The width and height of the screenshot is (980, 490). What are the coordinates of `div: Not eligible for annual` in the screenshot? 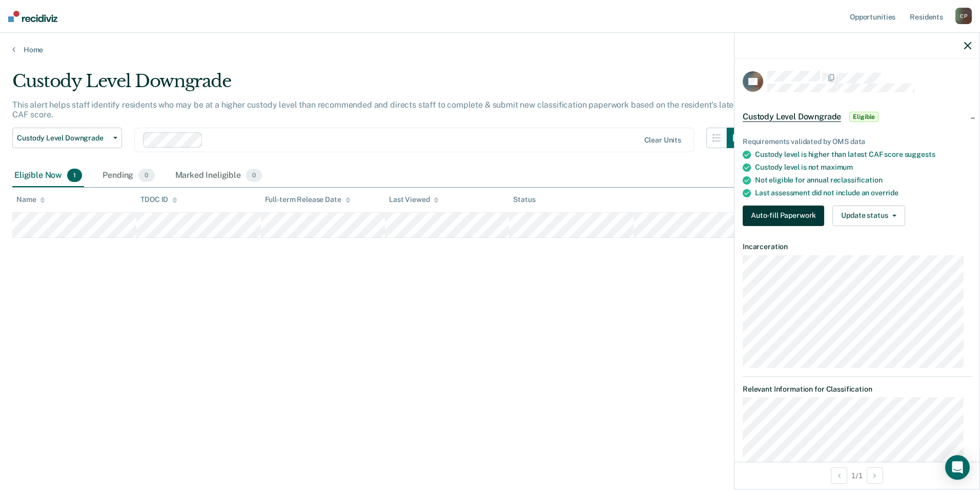 It's located at (863, 180).